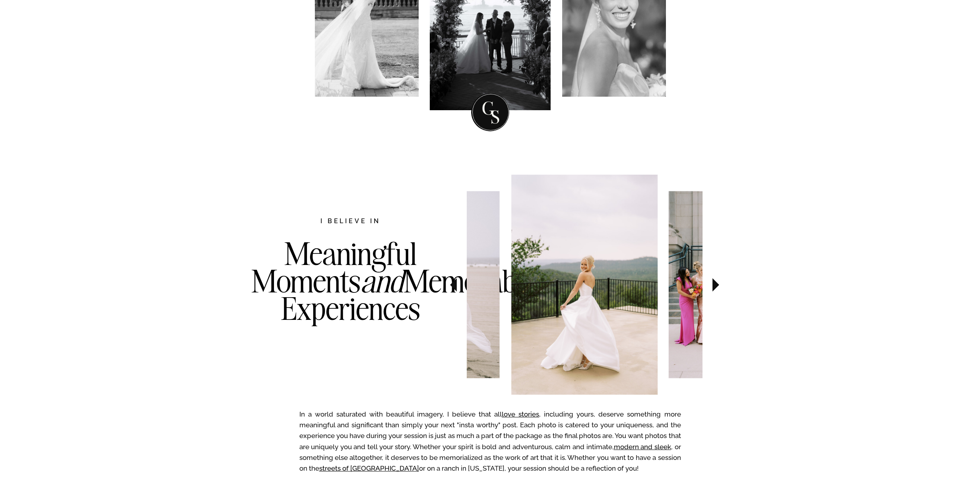 Image resolution: width=980 pixels, height=483 pixels. Describe the element at coordinates (585, 285) in the screenshot. I see `img: Wedding ceremony in front of the statue of liberty` at that location.